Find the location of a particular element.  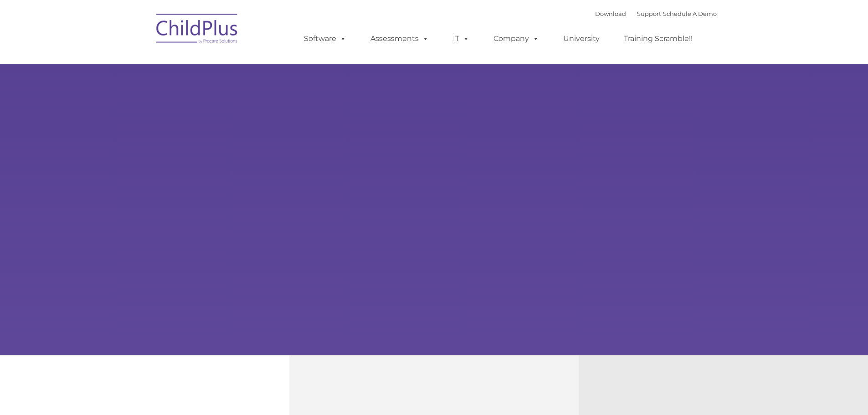

a: University is located at coordinates (582, 39).